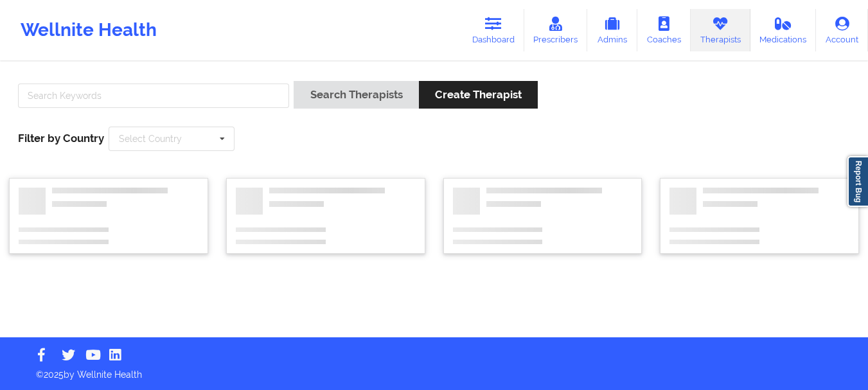  I want to click on button: Search Therapists, so click(356, 95).